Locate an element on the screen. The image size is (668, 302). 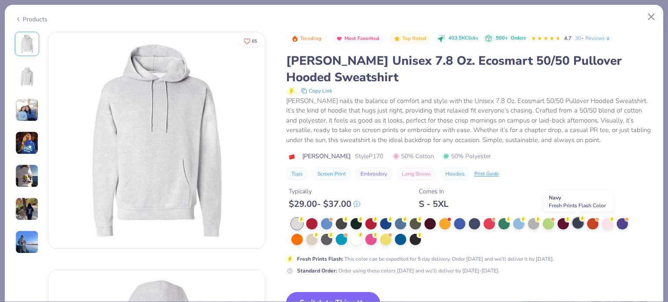
span: 50% Polyester is located at coordinates (467, 156).